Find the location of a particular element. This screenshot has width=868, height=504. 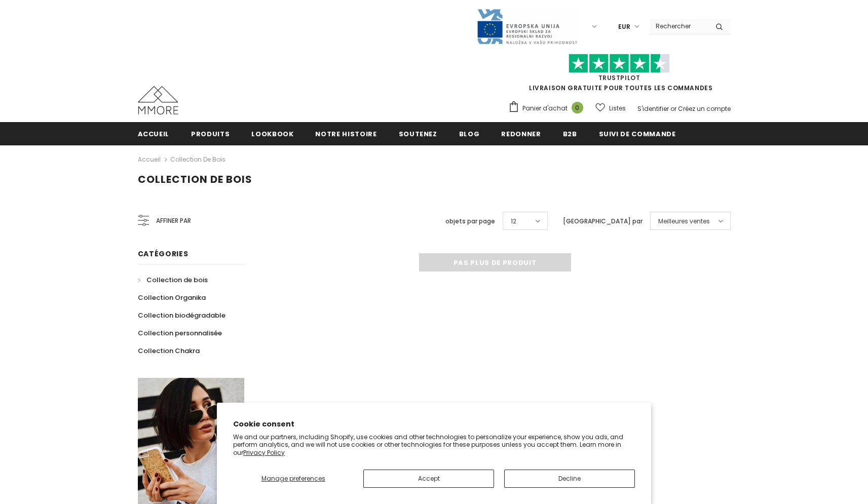

button: Accept is located at coordinates (429, 479).